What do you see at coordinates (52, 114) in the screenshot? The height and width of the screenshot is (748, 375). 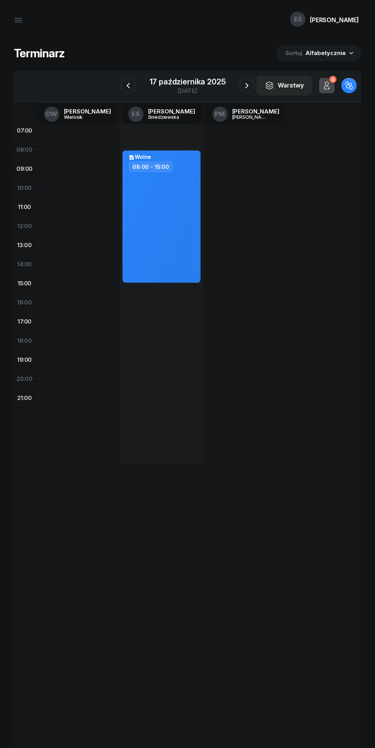 I see `span: DW` at bounding box center [52, 114].